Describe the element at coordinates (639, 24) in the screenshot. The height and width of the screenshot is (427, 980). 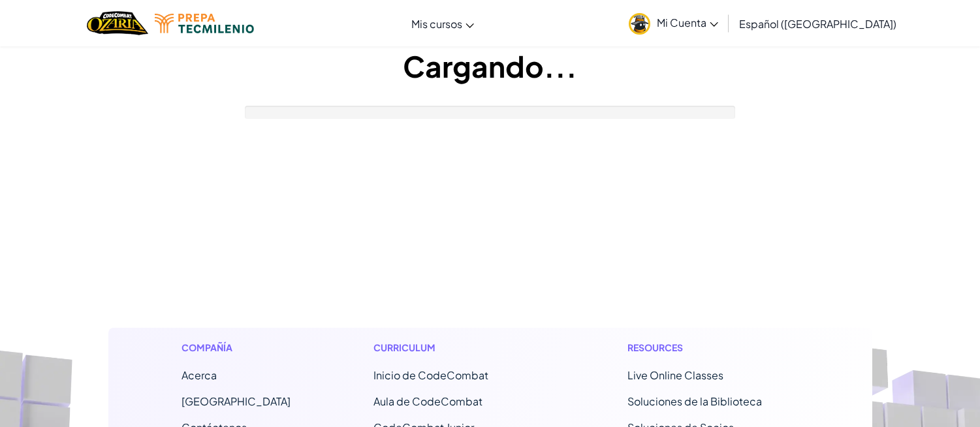
I see `img: avatar` at that location.